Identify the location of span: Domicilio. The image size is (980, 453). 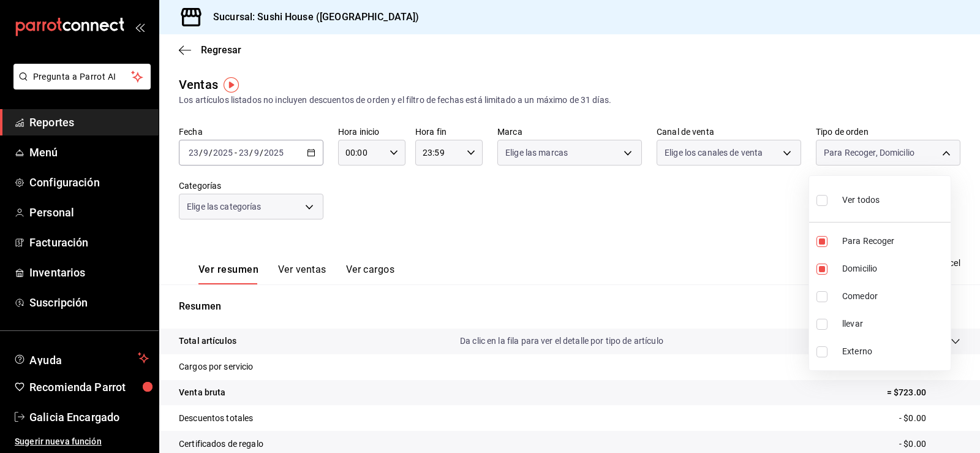
(894, 269).